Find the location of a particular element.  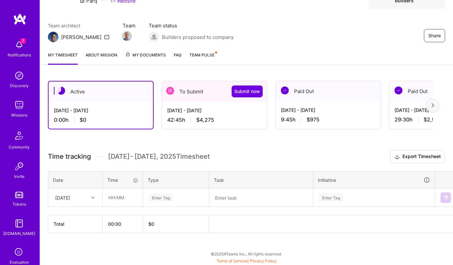

img: Builders proposed to company is located at coordinates (154, 37).